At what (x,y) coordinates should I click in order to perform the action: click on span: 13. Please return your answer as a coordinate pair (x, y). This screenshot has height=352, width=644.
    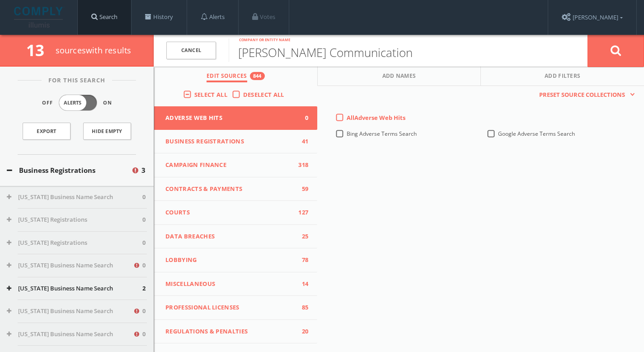
    Looking at the image, I should click on (39, 50).